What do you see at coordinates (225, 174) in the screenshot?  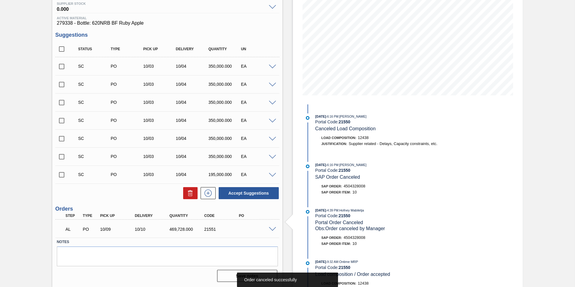 I see `div: 195,000.000` at bounding box center [225, 174].